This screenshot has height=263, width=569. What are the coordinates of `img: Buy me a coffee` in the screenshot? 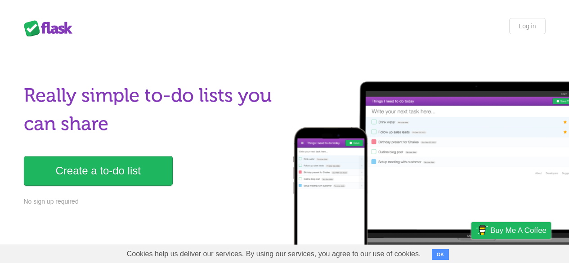 It's located at (481, 230).